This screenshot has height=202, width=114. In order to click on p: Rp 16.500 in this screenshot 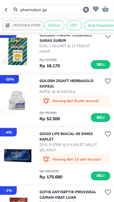, I will do `click(49, 60)`.